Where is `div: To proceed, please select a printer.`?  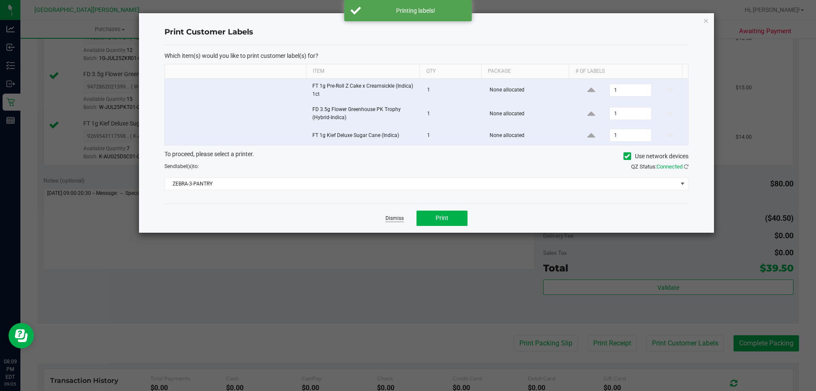 div: To proceed, please select a printer. is located at coordinates (426, 156).